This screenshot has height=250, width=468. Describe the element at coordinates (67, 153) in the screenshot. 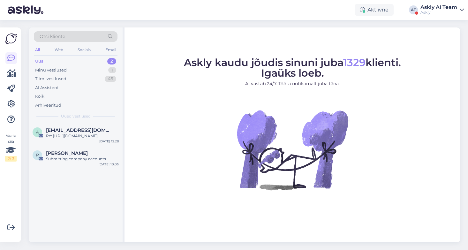

I see `span: Peter Green` at that location.